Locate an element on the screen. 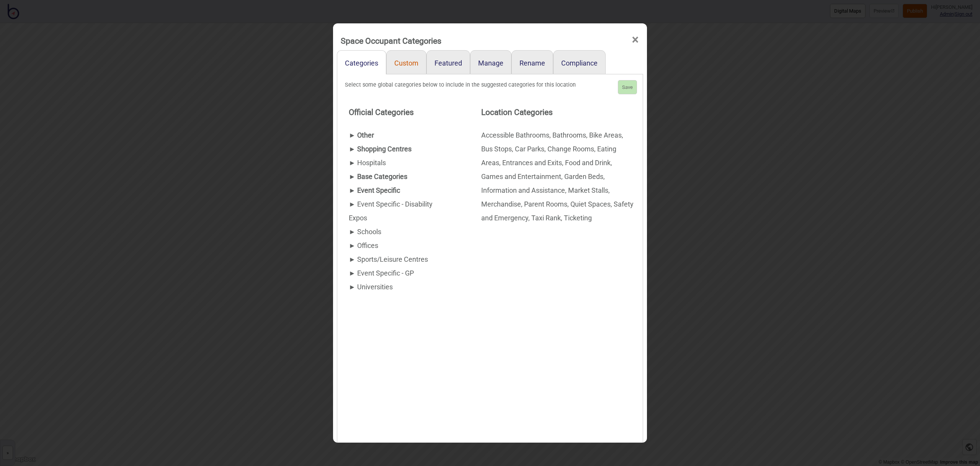  h3: Location Categories is located at coordinates (556, 112).